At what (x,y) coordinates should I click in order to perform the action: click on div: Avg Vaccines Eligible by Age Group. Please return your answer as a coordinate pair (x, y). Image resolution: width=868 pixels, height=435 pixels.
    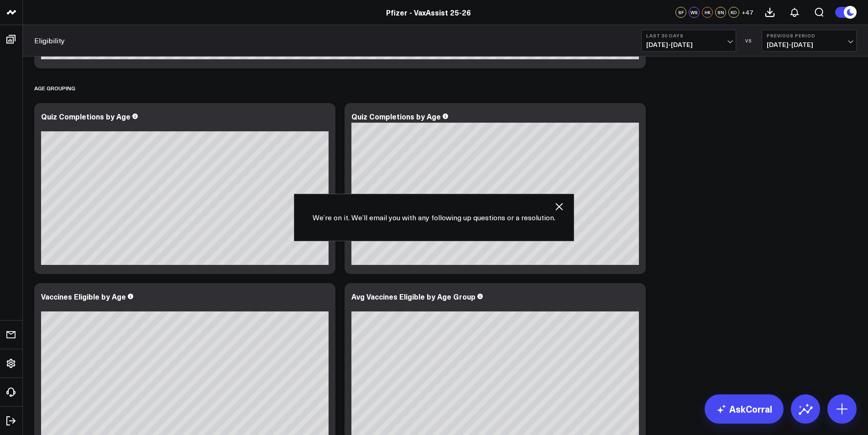
    Looking at the image, I should click on (414, 297).